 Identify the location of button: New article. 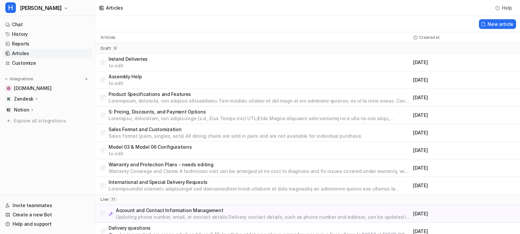
(498, 24).